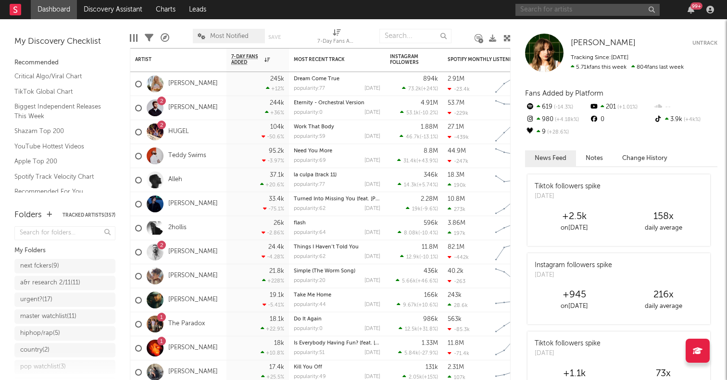  What do you see at coordinates (337, 247) in the screenshot?
I see `div: Things I Haven’t Told You` at bounding box center [337, 247].